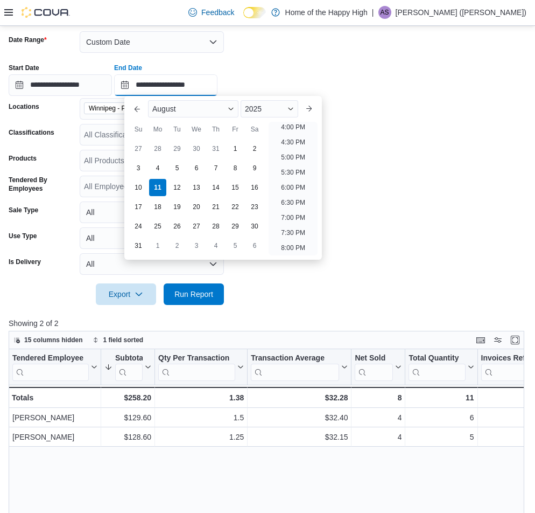 This screenshot has width=535, height=513. Describe the element at coordinates (385, 12) in the screenshot. I see `div: Amy Sabados (Whittaker)` at that location.